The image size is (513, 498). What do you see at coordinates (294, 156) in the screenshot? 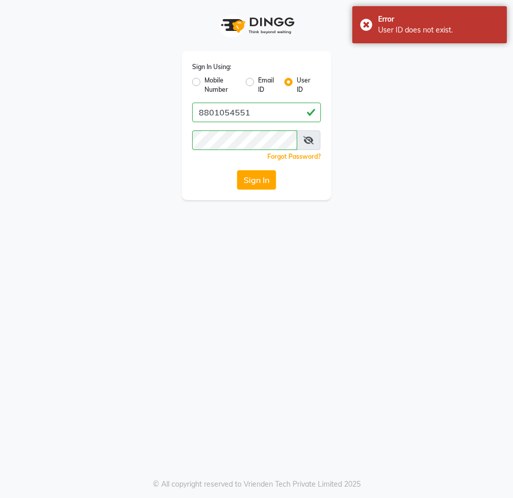
I see `a: Forgot Password?` at bounding box center [294, 156].